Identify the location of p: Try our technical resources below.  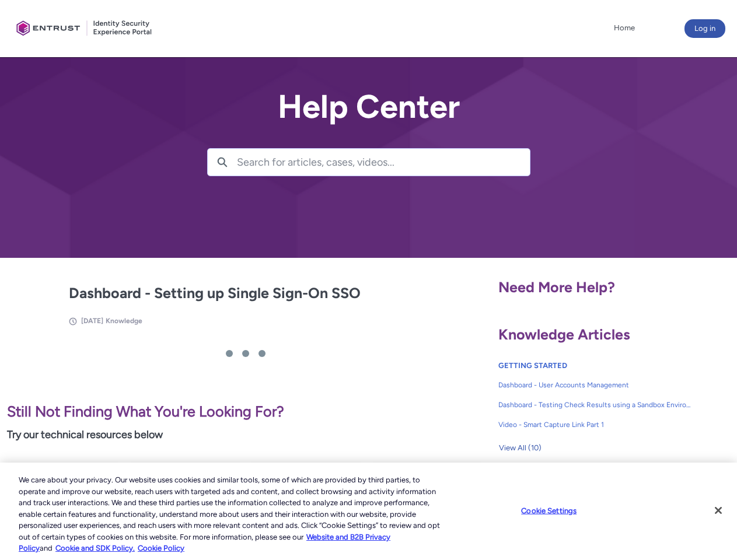
(245, 434).